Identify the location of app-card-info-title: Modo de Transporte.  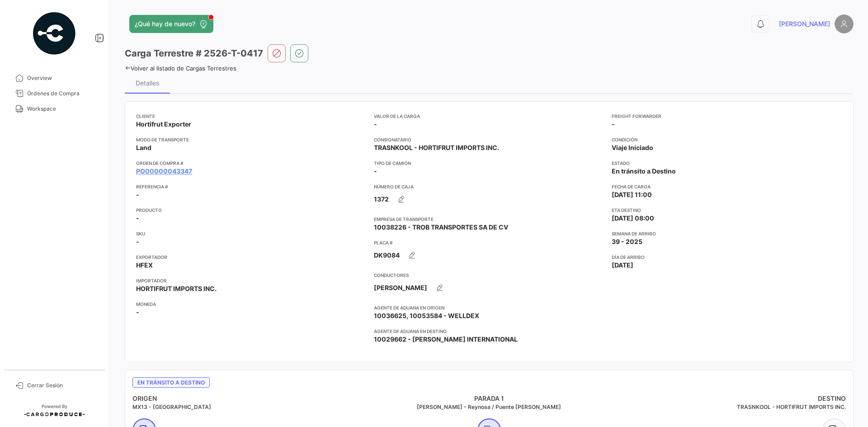
(251, 139).